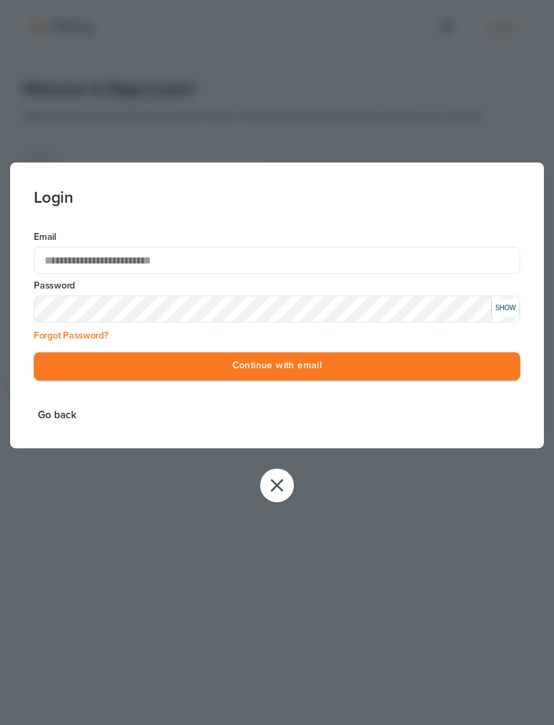  What do you see at coordinates (504, 308) in the screenshot?
I see `div: SHOW` at bounding box center [504, 308].